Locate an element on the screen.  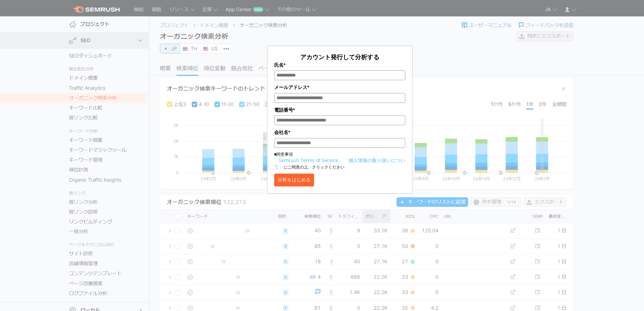
label: 電話番号* is located at coordinates (340, 110).